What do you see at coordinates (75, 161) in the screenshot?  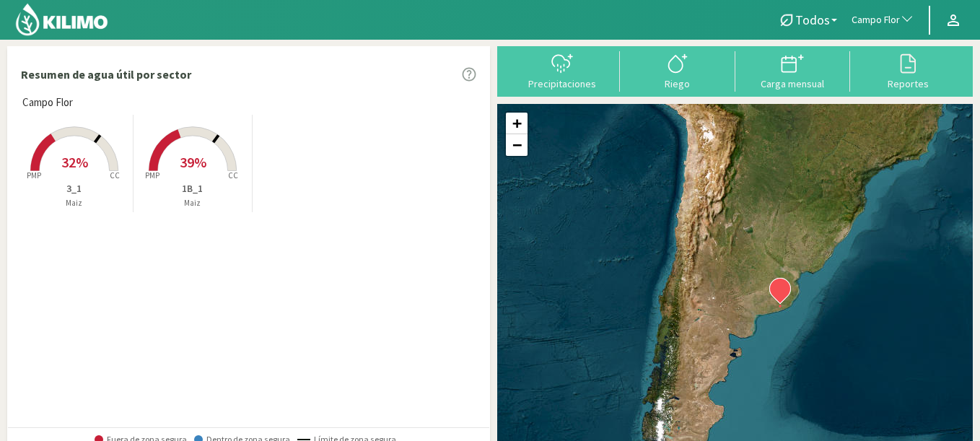 I see `span: 32%` at bounding box center [75, 161].